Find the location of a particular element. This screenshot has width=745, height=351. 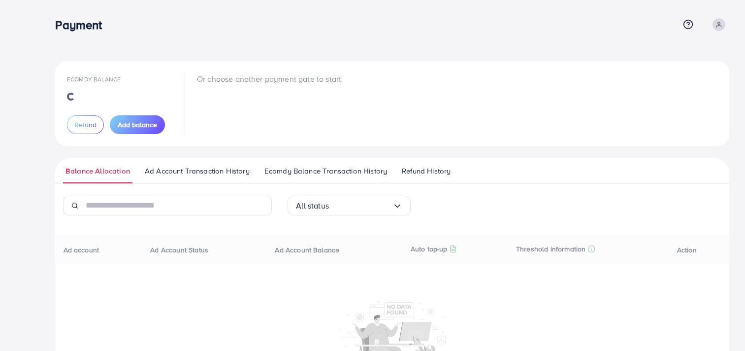

span: Add balance is located at coordinates (137, 125).